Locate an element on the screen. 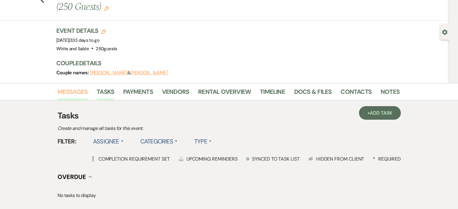 This screenshot has width=458, height=209. span: Filter: is located at coordinates (67, 141).